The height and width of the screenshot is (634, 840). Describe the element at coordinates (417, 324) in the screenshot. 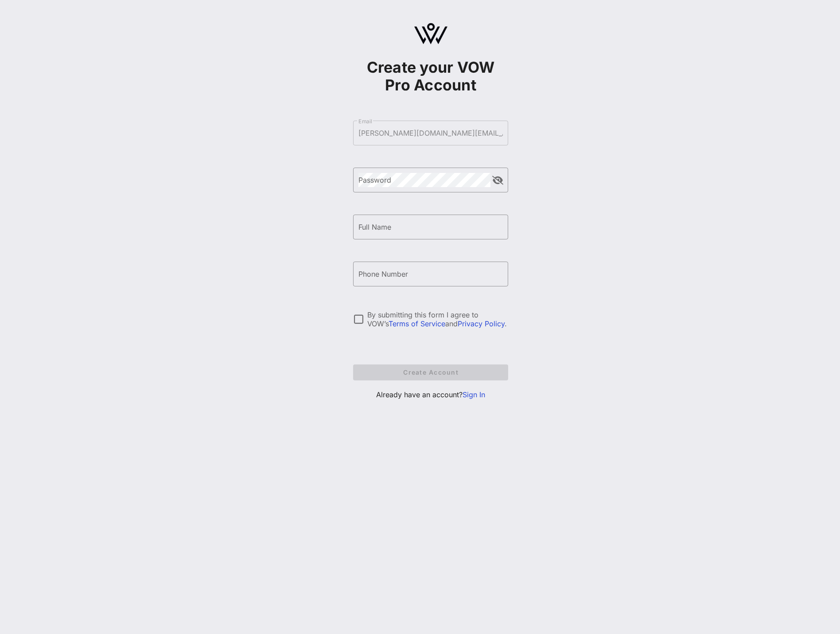

I see `a: Terms of Service` at that location.